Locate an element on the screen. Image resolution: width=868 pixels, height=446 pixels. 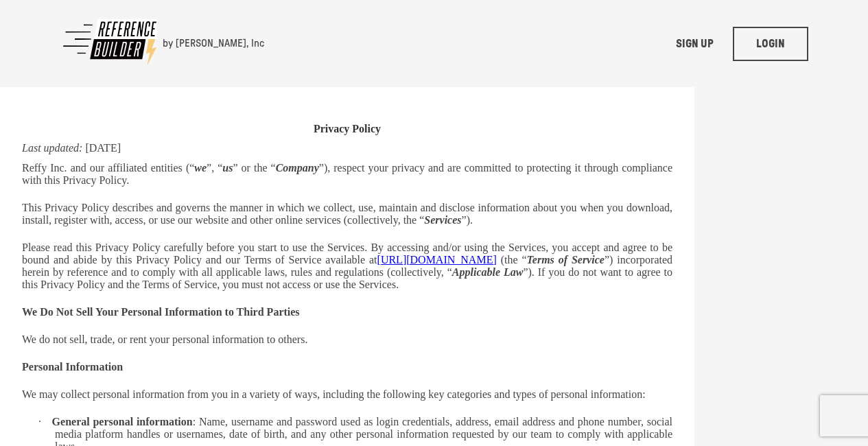
i: Services is located at coordinates (442, 220).